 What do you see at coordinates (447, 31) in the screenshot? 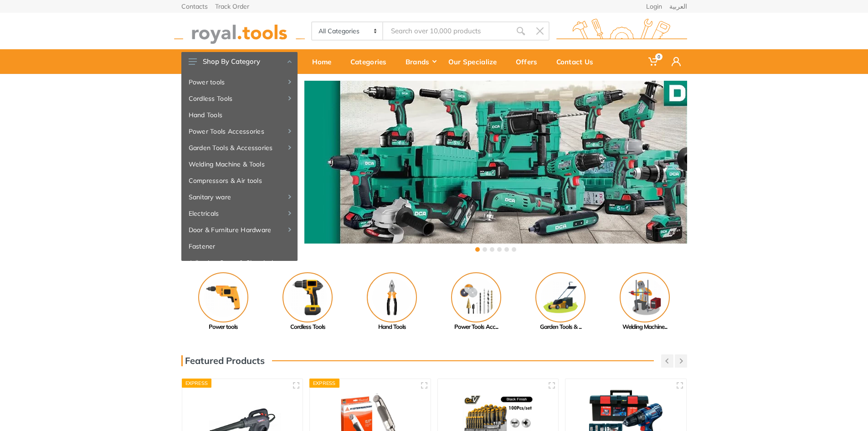
I see `input: Site search` at bounding box center [447, 31].